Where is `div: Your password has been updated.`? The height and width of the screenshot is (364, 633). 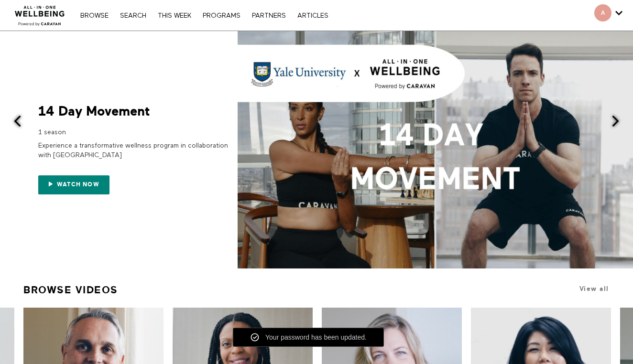
div: Your password has been updated. is located at coordinates (313, 337).